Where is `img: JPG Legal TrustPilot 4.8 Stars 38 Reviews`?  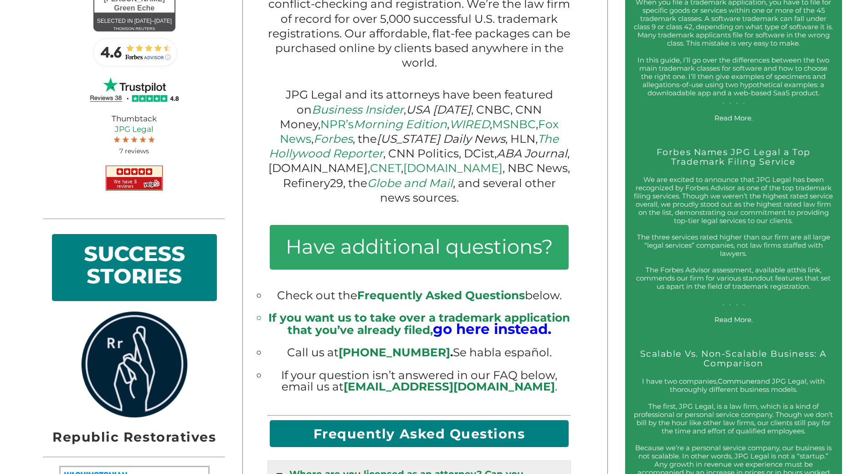
img: JPG Legal TrustPilot 4.8 Stars 38 Reviews is located at coordinates (135, 89).